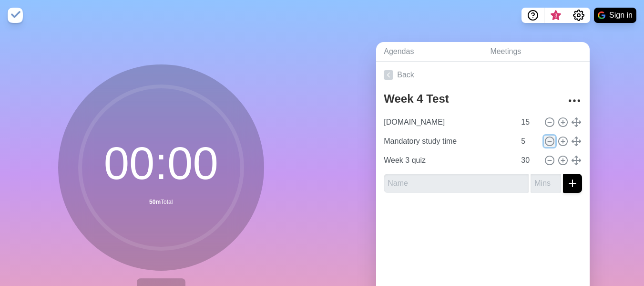 Image resolution: width=644 pixels, height=286 pixels. I want to click on img: timeblocks logo, so click(15, 15).